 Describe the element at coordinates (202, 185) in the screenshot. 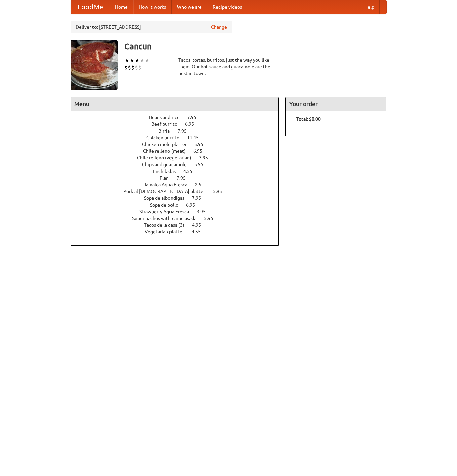

I see `span: 2.5` at that location.